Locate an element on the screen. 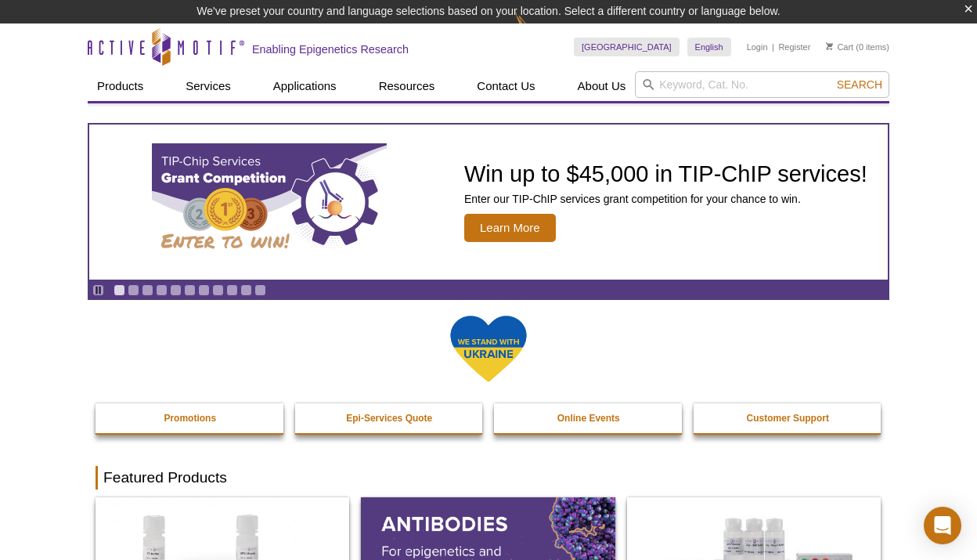 This screenshot has height=560, width=977. p: Enter our TIP-ChIP services grant competition for your chance to win. is located at coordinates (665, 199).